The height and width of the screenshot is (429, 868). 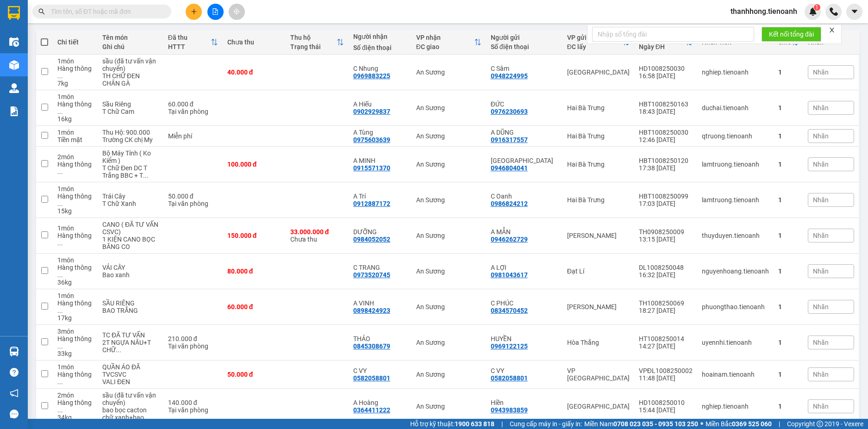 What do you see at coordinates (372, 310) in the screenshot?
I see `div: 0898424923` at bounding box center [372, 310].